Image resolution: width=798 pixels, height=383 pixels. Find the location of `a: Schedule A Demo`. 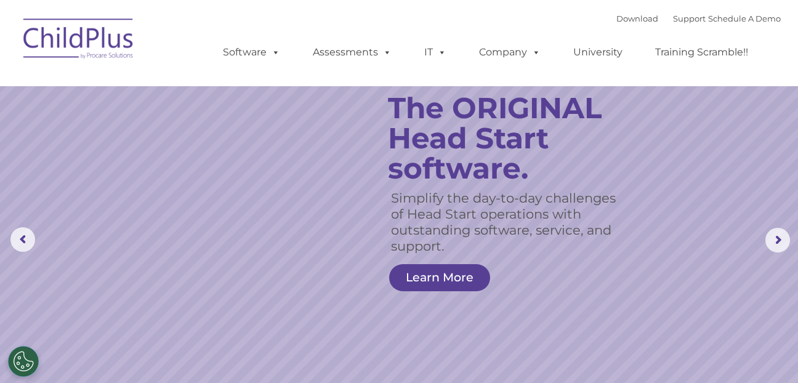

a: Schedule A Demo is located at coordinates (744, 18).